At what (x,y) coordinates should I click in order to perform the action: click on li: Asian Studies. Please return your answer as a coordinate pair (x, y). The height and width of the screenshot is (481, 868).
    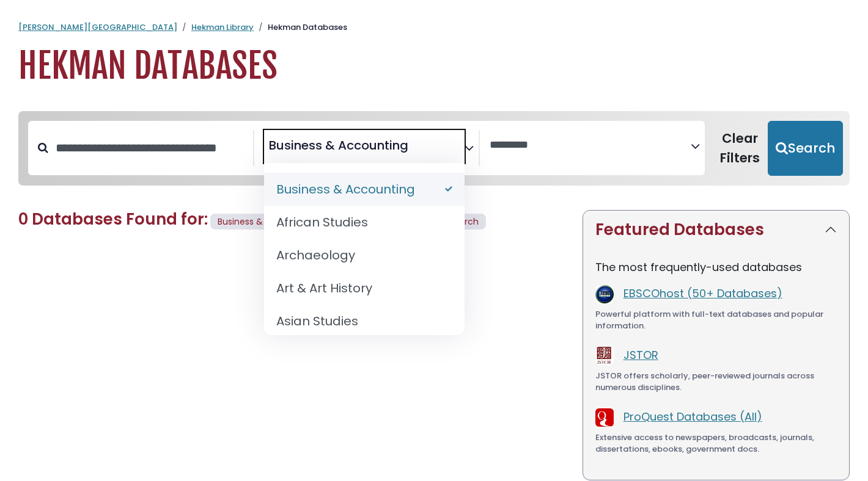
    Looking at the image, I should click on (364, 321).